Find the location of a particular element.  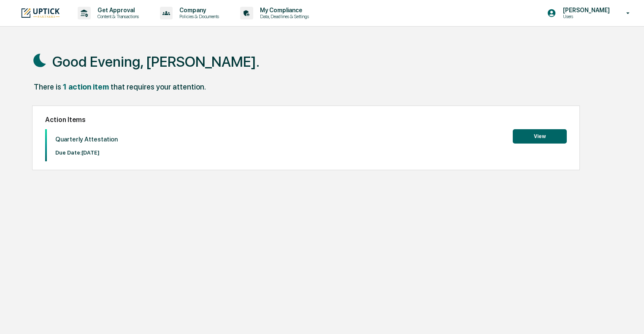

p: My Compliance is located at coordinates (283, 10).